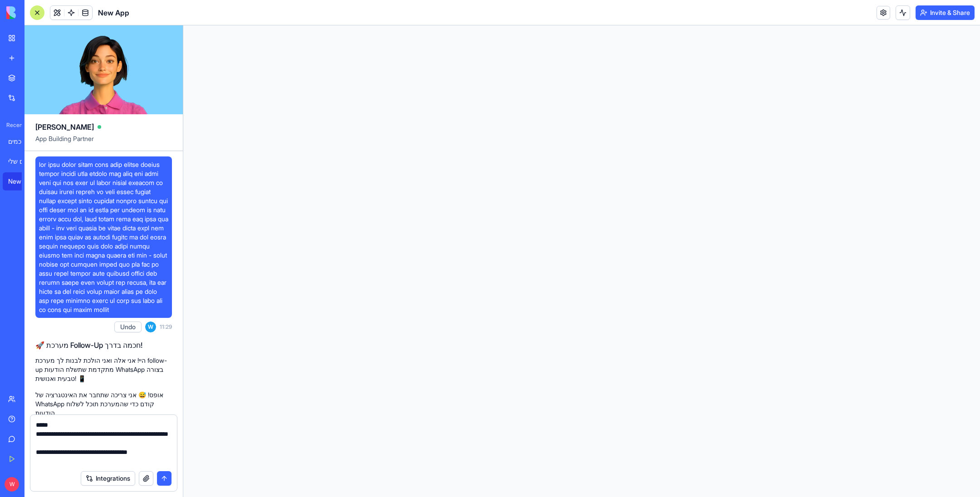 The height and width of the screenshot is (497, 980). What do you see at coordinates (21, 142) in the screenshot?
I see `a: מנהל צוות אייג'נטים חכמים` at bounding box center [21, 142].